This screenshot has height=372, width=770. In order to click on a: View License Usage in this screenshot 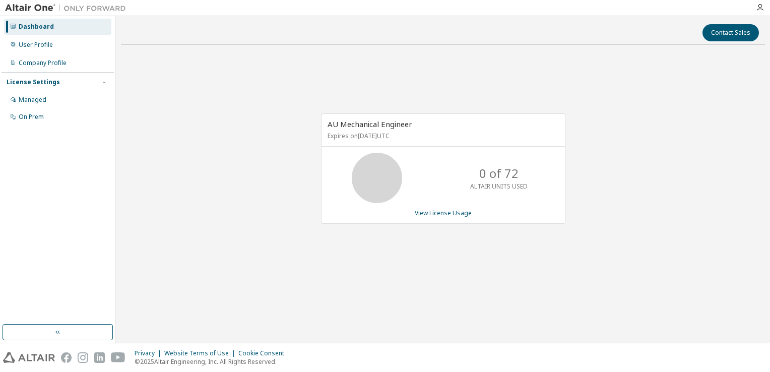, I will do `click(443, 213)`.